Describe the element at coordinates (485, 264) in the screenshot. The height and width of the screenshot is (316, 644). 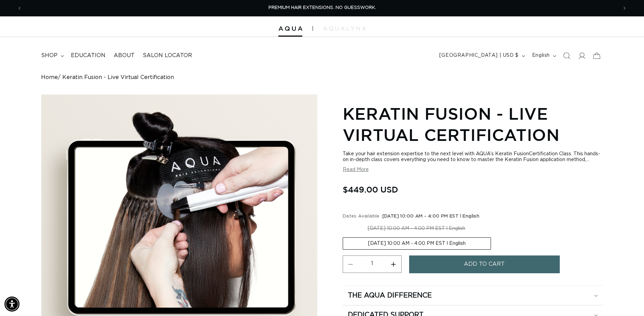
I see `button: Add to cart` at that location.